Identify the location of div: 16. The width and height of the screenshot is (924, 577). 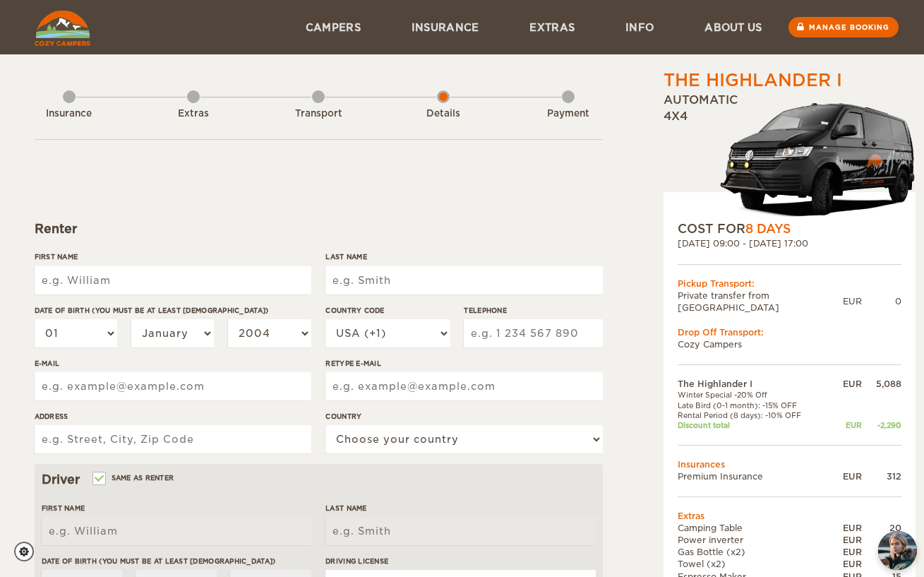
(881, 551).